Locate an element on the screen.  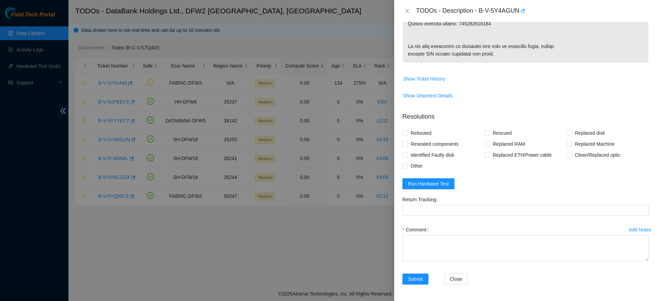
span: Submit is located at coordinates (416, 279).